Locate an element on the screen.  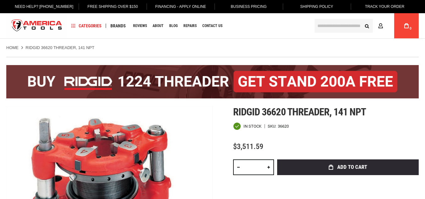
strong: RIDGID 36620 THREADER, 141 NPT is located at coordinates (60, 47).